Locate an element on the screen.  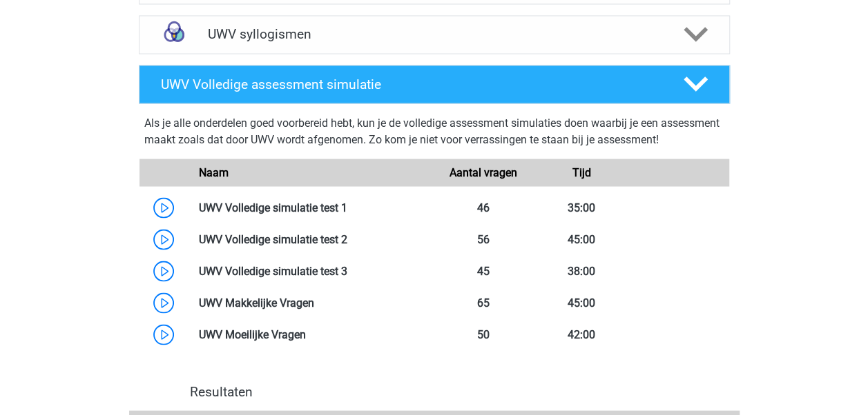
div: Tijd is located at coordinates (582, 173).